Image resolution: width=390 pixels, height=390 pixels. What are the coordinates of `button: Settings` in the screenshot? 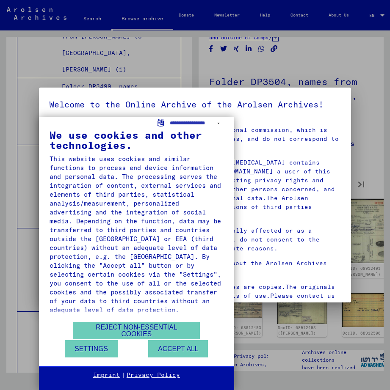 It's located at (91, 349).